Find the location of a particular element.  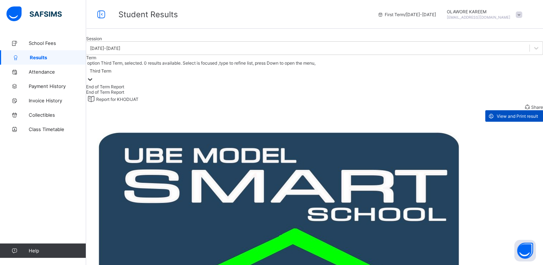

span: Term is located at coordinates (91, 57).